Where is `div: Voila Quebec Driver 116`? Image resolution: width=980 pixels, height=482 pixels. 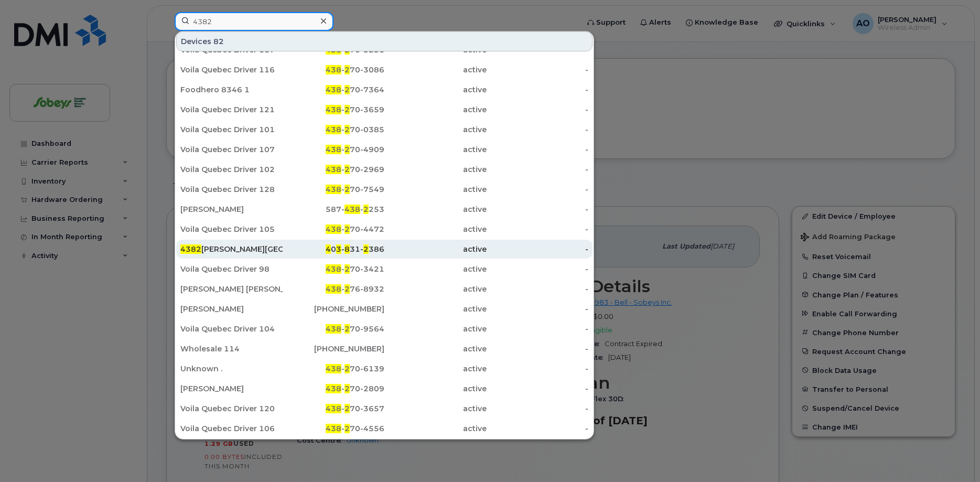 div: Voila Quebec Driver 116 is located at coordinates (231, 70).